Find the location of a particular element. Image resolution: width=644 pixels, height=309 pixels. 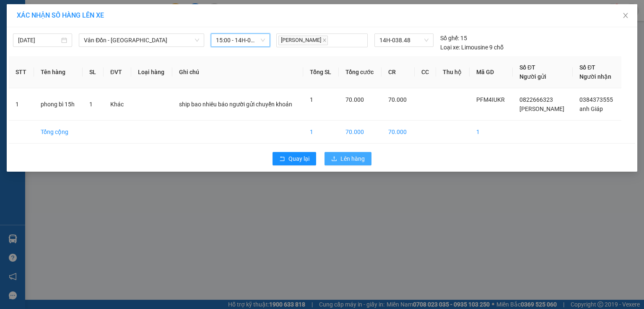

span: Số ghế: is located at coordinates (450, 38).